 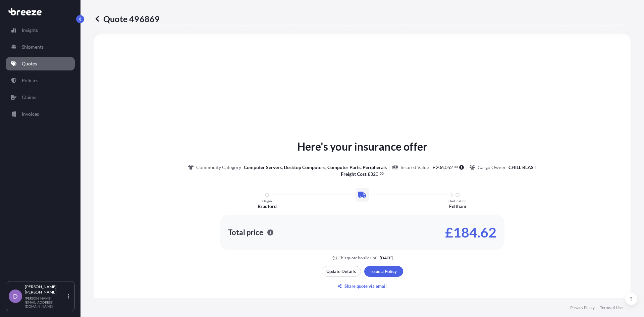 I want to click on p: Invoices, so click(x=30, y=114).